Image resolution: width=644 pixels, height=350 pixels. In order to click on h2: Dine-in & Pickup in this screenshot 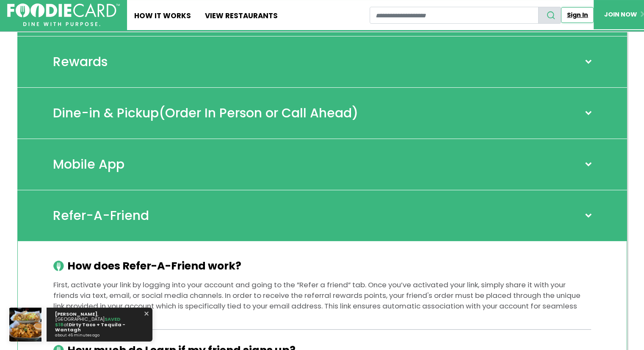, I will do `click(205, 113)`.